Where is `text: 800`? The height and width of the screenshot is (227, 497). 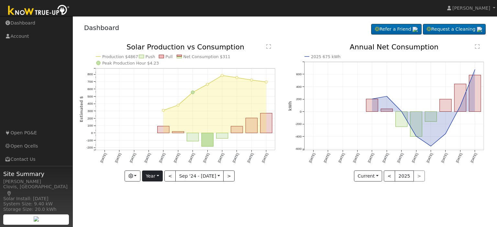 text: 800 is located at coordinates (90, 74).